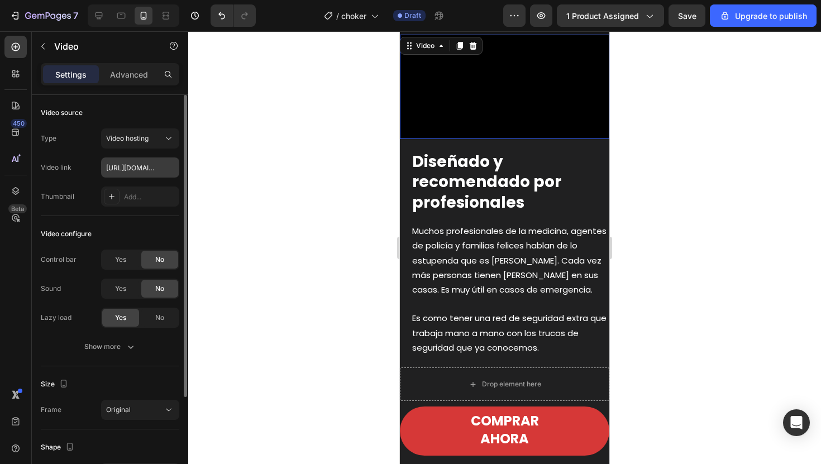 The width and height of the screenshot is (821, 464). I want to click on div: Type, so click(49, 139).